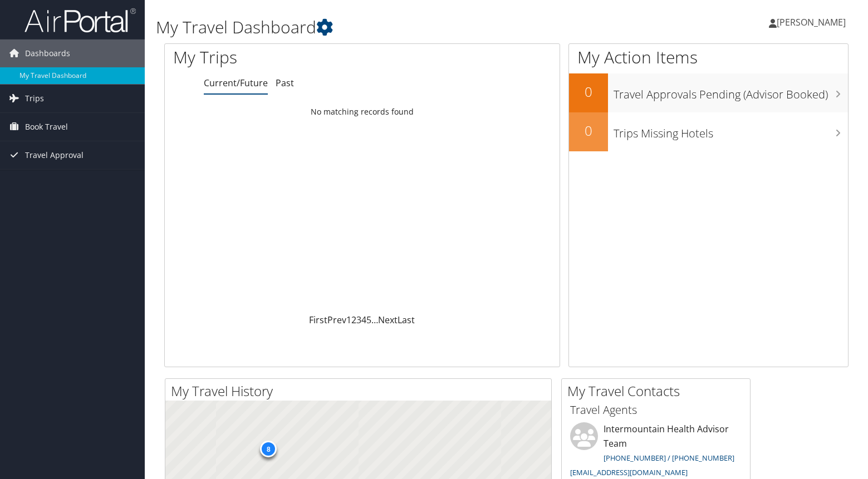  What do you see at coordinates (318, 320) in the screenshot?
I see `a: First` at bounding box center [318, 320].